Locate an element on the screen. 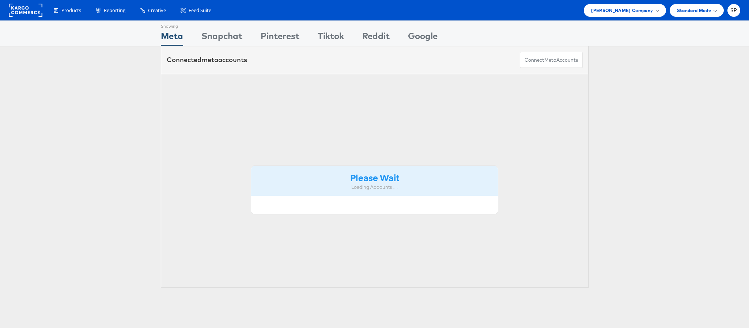 The height and width of the screenshot is (328, 749). div: Meta is located at coordinates (172, 38).